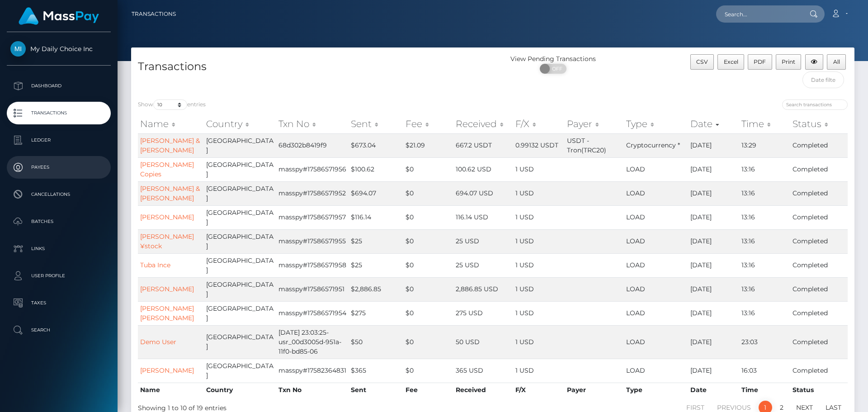 Image resolution: width=868 pixels, height=412 pixels. I want to click on td: 16:03, so click(765, 371).